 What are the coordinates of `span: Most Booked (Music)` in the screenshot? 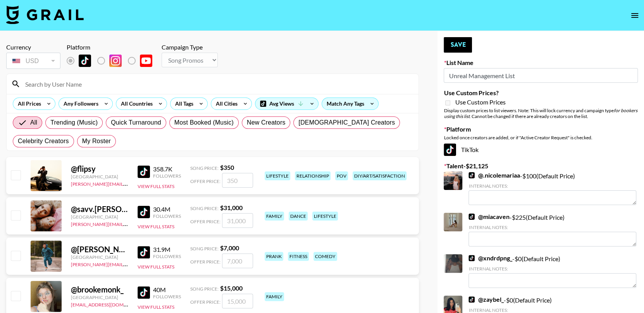 It's located at (204, 123).